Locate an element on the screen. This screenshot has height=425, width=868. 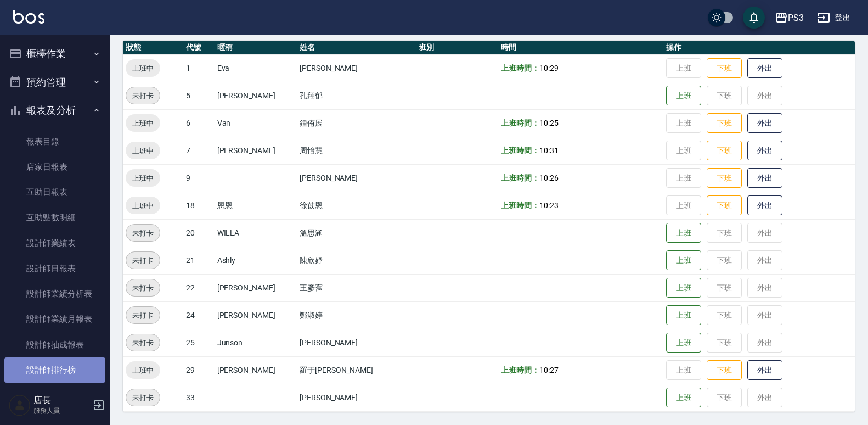
td: 18 is located at coordinates (199, 205).